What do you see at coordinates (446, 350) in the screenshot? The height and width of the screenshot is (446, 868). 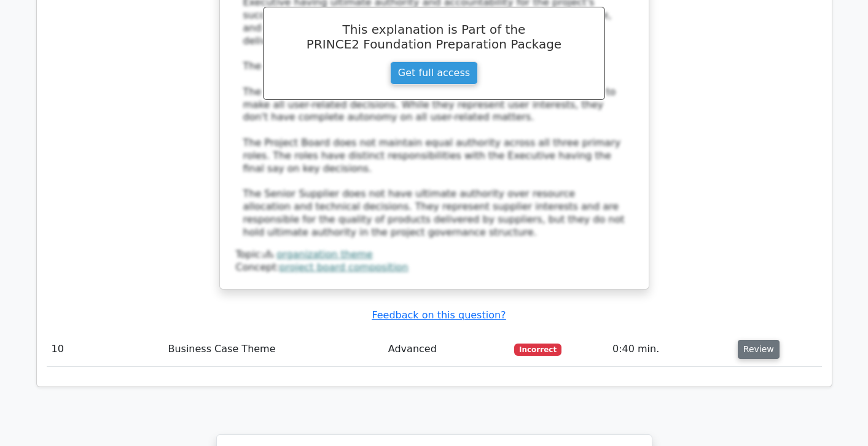 I see `td: Advanced` at bounding box center [446, 350].